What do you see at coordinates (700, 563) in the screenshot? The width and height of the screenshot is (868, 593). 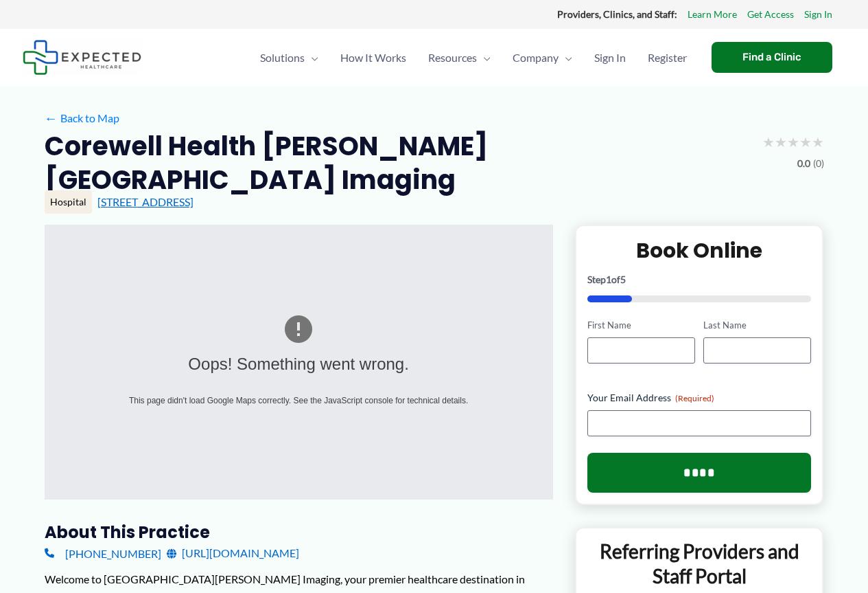 I see `p: Referring Providers and Staff Portal` at bounding box center [700, 563].